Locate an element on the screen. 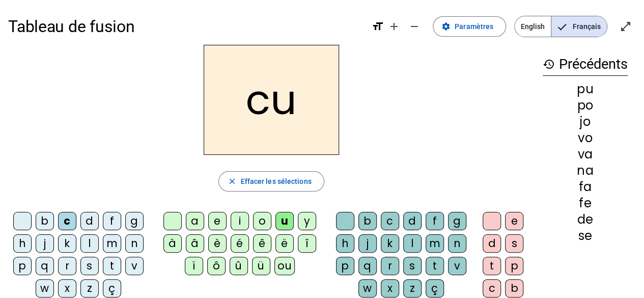 The image size is (644, 298). div: î is located at coordinates (307, 243).